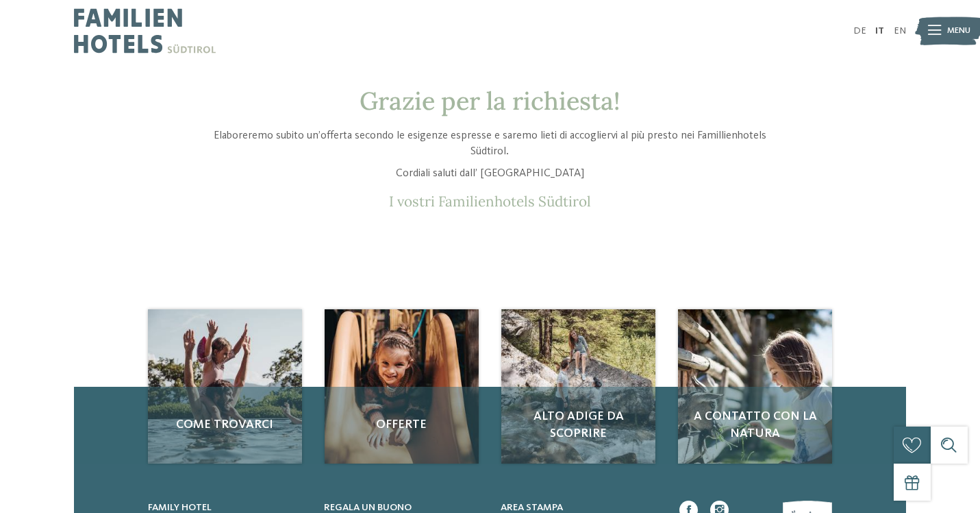 Image resolution: width=980 pixels, height=513 pixels. Describe the element at coordinates (755, 425) in the screenshot. I see `span: A contatto con la natura` at that location.